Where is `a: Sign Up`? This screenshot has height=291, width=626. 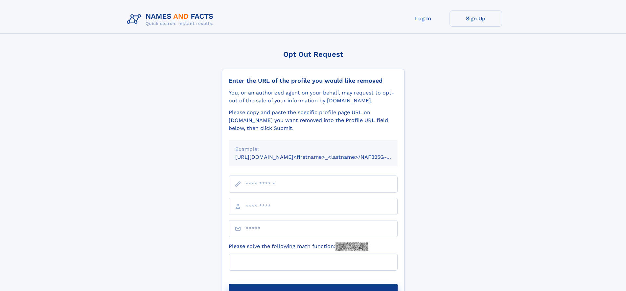 a: Sign Up is located at coordinates (476, 18).